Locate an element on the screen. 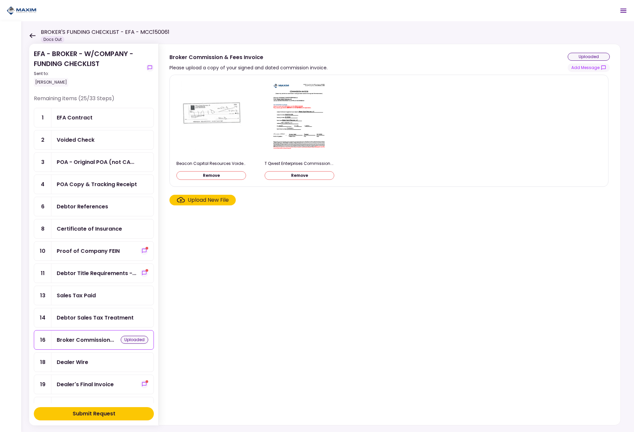 The height and width of the screenshot is (432, 634). div: POA Copy & Tracking Receipt is located at coordinates (97, 184).